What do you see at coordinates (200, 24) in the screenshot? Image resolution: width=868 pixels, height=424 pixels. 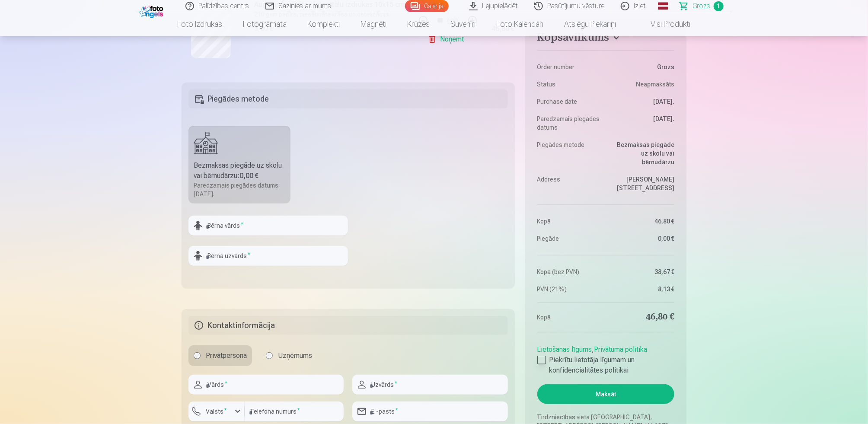 I see `a: Foto izdrukas` at bounding box center [200, 24].